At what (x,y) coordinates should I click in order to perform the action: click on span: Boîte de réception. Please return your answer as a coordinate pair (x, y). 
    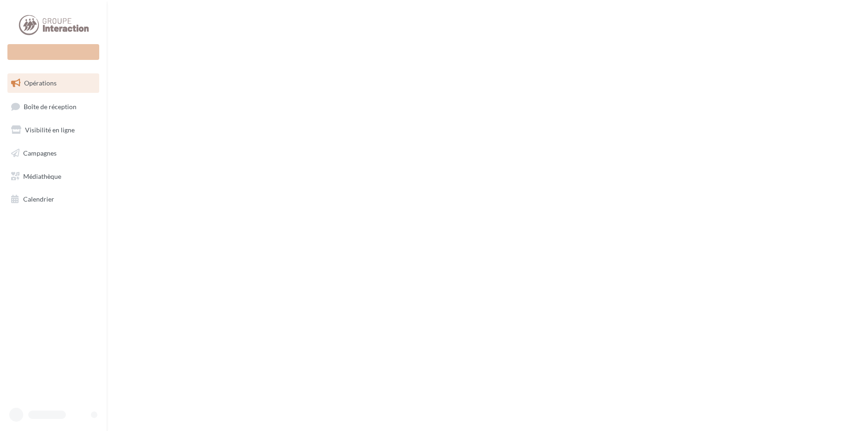
    Looking at the image, I should click on (50, 105).